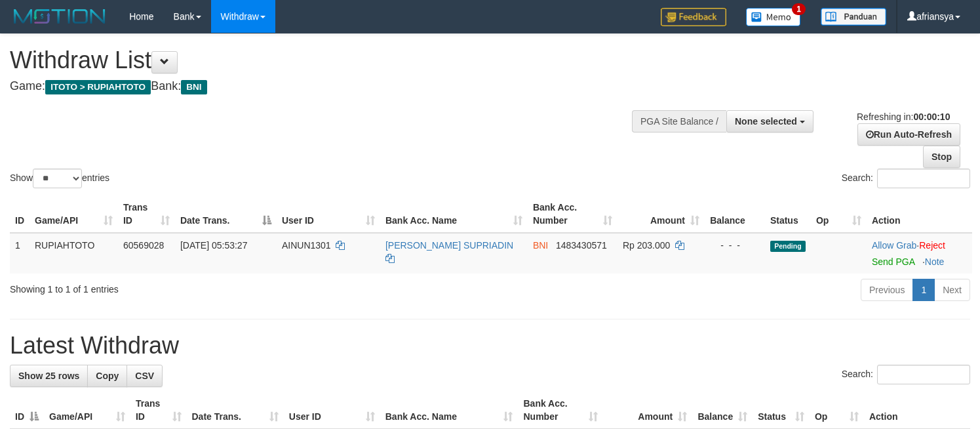  Describe the element at coordinates (932, 245) in the screenshot. I see `a: Reject` at that location.